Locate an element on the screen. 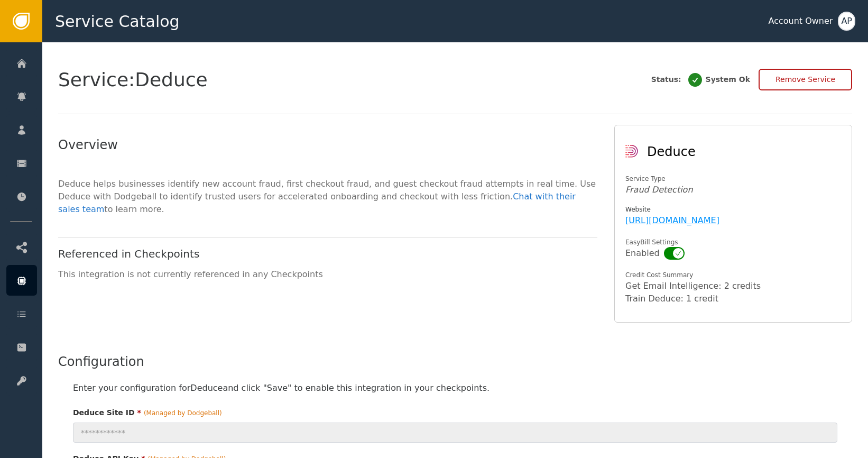  div: AP is located at coordinates (846, 21).